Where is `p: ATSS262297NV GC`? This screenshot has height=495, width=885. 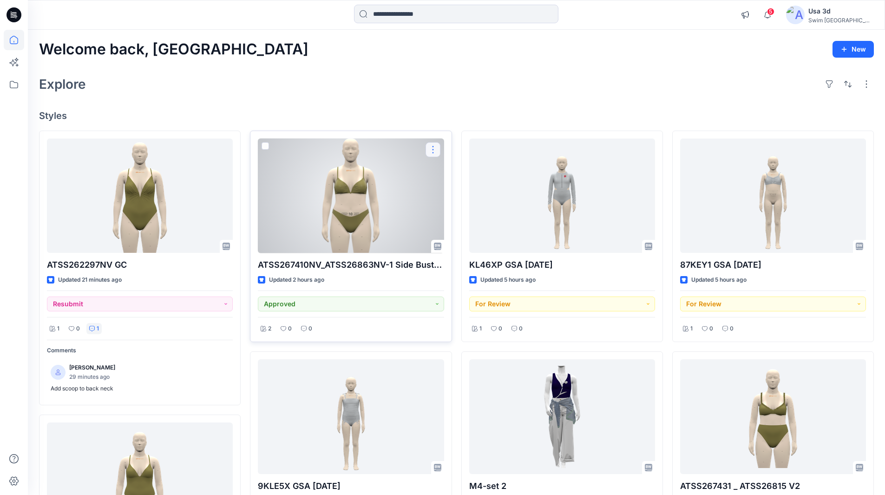
p: ATSS262297NV GC is located at coordinates (140, 265).